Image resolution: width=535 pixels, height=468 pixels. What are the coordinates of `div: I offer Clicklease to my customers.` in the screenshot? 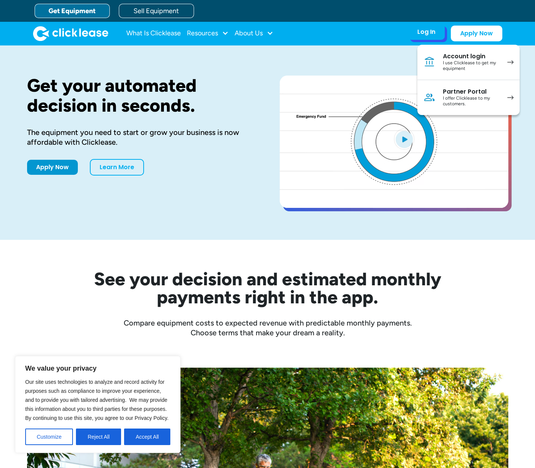 It's located at (471, 101).